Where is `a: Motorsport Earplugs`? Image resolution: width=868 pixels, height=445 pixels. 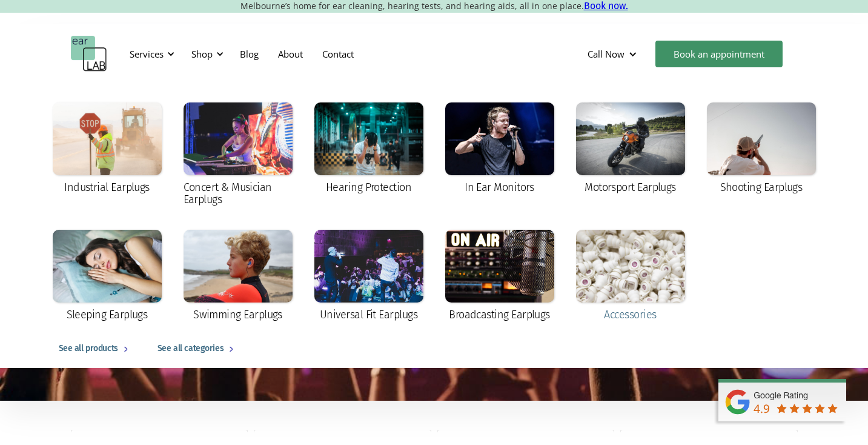 a: Motorsport Earplugs is located at coordinates (630, 149).